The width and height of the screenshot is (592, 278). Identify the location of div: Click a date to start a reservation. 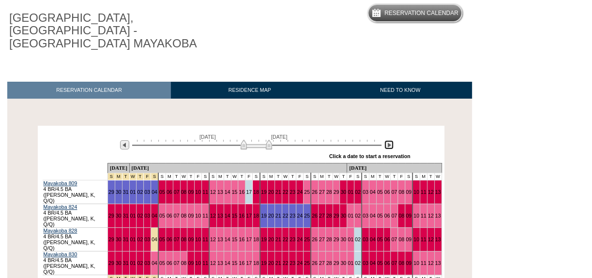
(370, 156).